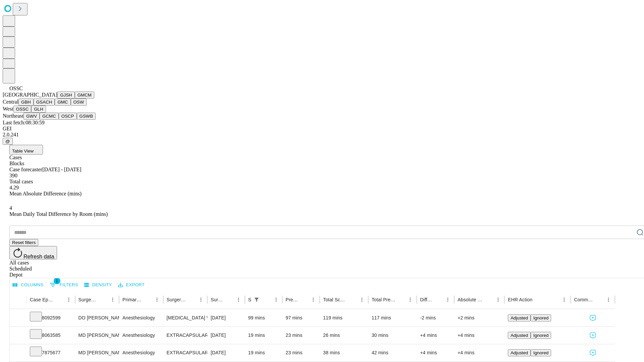 This screenshot has width=644, height=362. What do you see at coordinates (28, 285) in the screenshot?
I see `button: Select columns` at bounding box center [28, 285].